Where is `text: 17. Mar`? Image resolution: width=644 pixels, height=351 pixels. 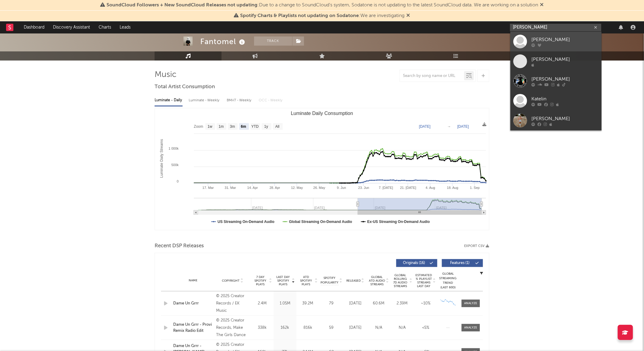
text: 17. Mar is located at coordinates (208, 188).